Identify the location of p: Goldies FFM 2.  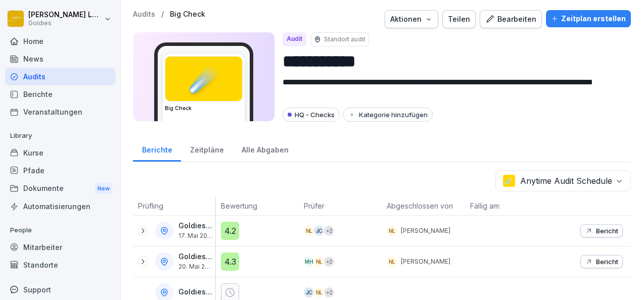
(196, 257).